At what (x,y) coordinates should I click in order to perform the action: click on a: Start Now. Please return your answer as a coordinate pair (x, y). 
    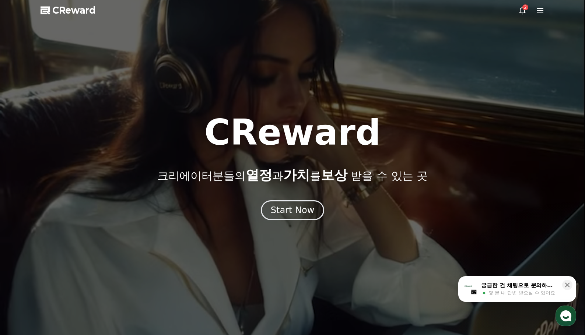
    Looking at the image, I should click on (293, 211).